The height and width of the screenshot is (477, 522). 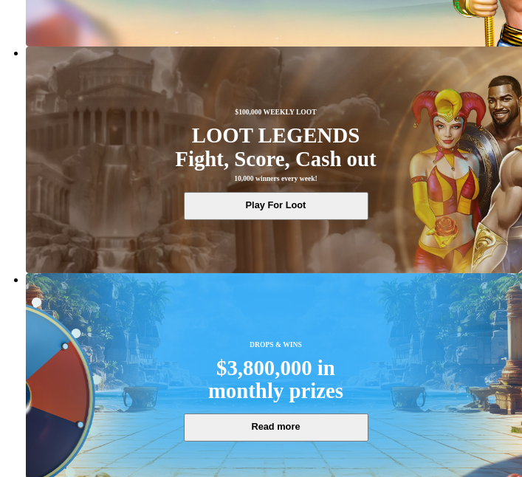 What do you see at coordinates (275, 379) in the screenshot?
I see `div: $3,800,000 in monthly prizes` at bounding box center [275, 379].